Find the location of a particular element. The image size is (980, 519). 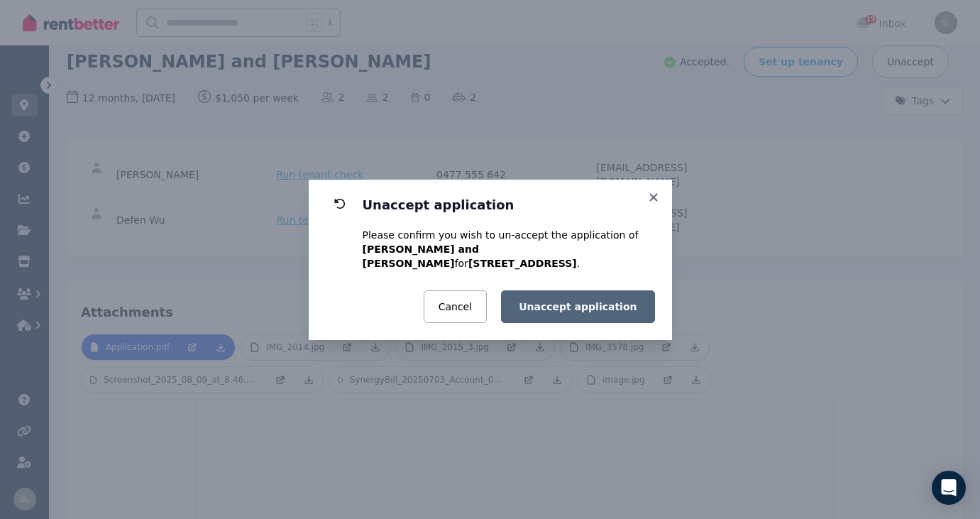

button: Cancel is located at coordinates (455, 307).